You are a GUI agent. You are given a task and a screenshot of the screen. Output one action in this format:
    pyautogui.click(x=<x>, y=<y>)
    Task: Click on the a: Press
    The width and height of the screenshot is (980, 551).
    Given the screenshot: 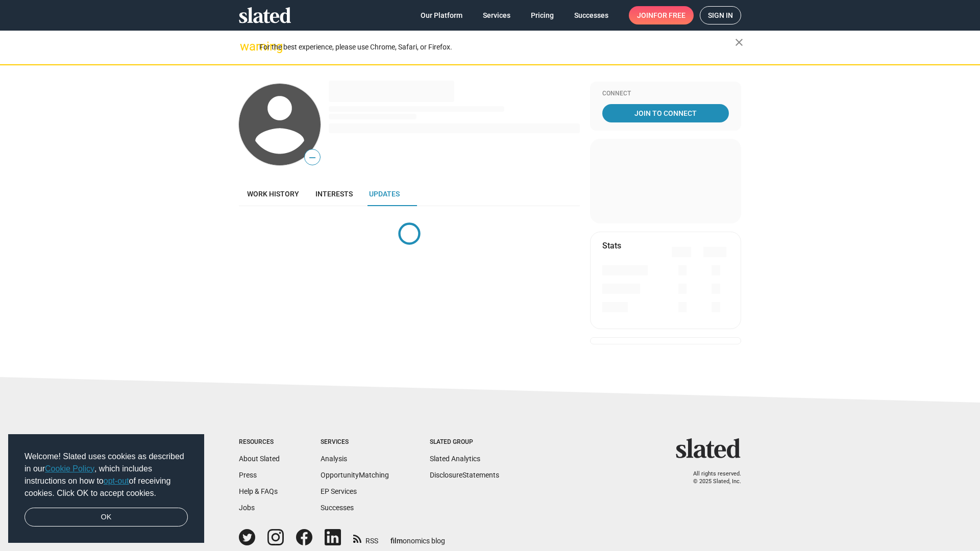 What is the action you would take?
    pyautogui.click(x=248, y=475)
    